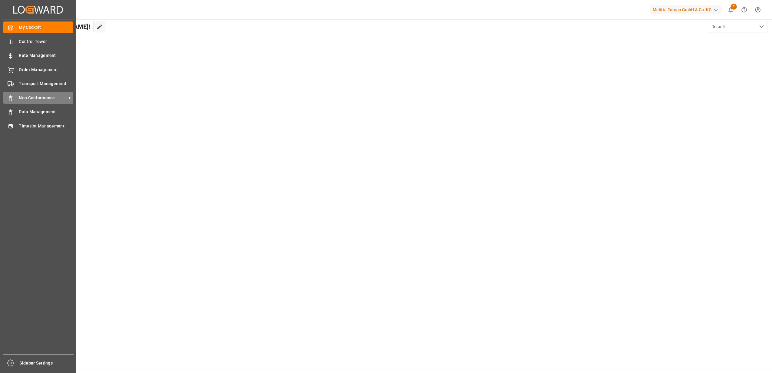  I want to click on span: My Cockpit, so click(46, 27).